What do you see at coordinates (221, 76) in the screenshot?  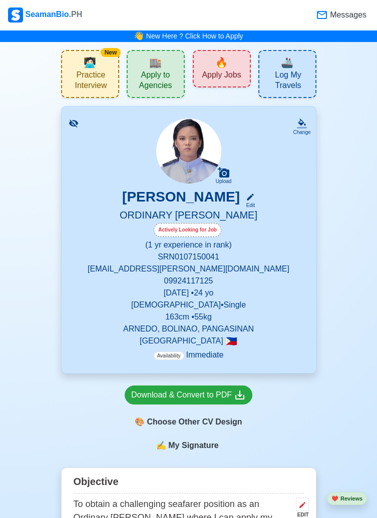 I see `span: Apply Jobs` at bounding box center [221, 76].